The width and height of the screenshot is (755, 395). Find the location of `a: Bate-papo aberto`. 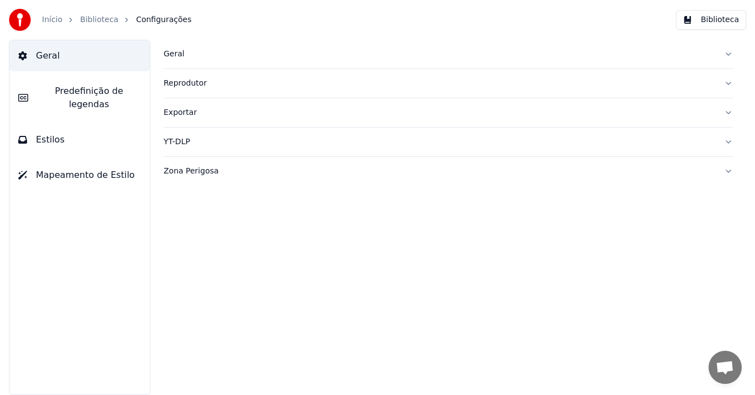

a: Bate-papo aberto is located at coordinates (725, 368).